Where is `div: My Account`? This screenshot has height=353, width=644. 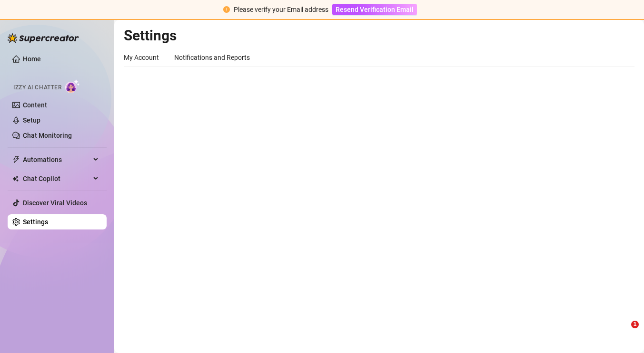 div: My Account is located at coordinates (141, 57).